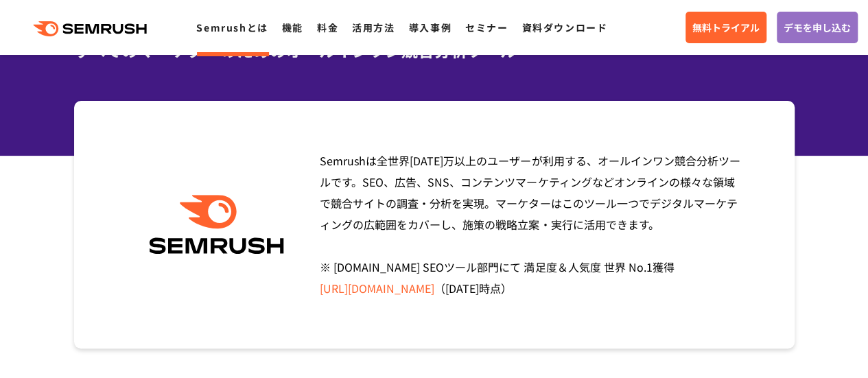  What do you see at coordinates (327, 27) in the screenshot?
I see `a: 料金` at bounding box center [327, 27].